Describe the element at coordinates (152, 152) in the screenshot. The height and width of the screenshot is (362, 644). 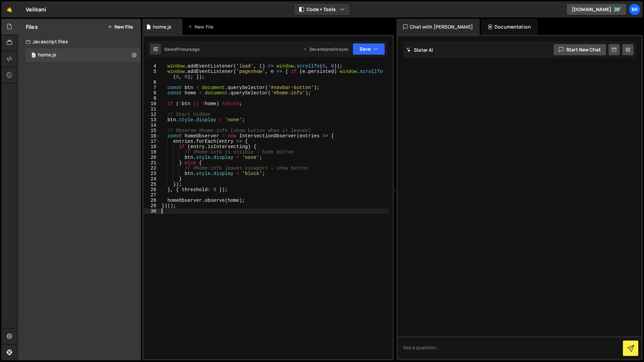
I see `div: 19` at that location.